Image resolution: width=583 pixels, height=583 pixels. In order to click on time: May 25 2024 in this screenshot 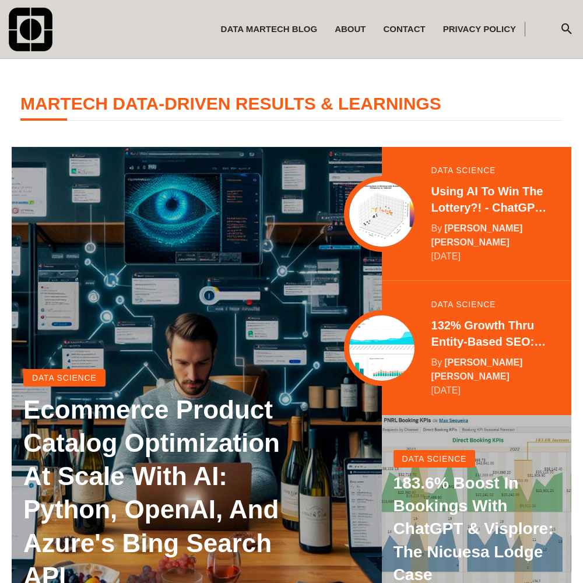, I will do `click(446, 391)`.